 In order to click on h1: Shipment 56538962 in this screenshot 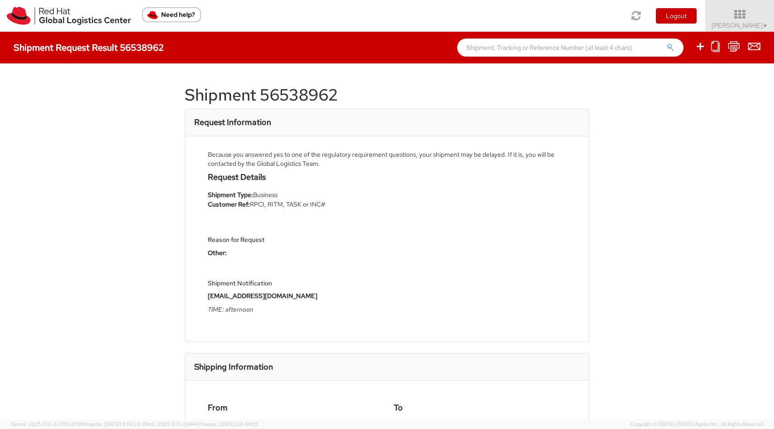, I will do `click(387, 95)`.